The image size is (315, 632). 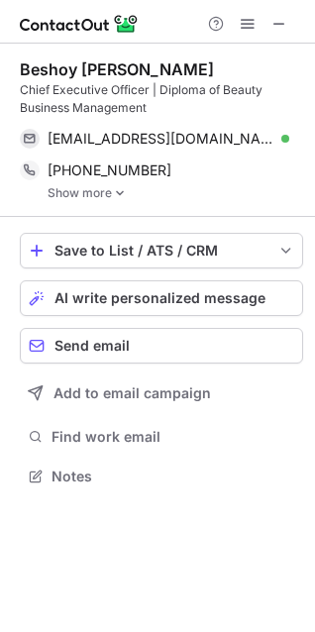 I want to click on span: Find work email, so click(x=173, y=437).